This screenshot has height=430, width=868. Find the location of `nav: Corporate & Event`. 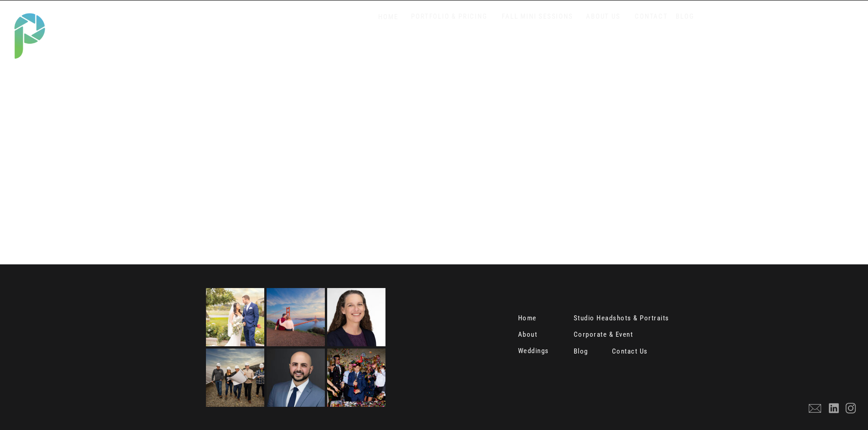

nav: Corporate & Event is located at coordinates (607, 336).